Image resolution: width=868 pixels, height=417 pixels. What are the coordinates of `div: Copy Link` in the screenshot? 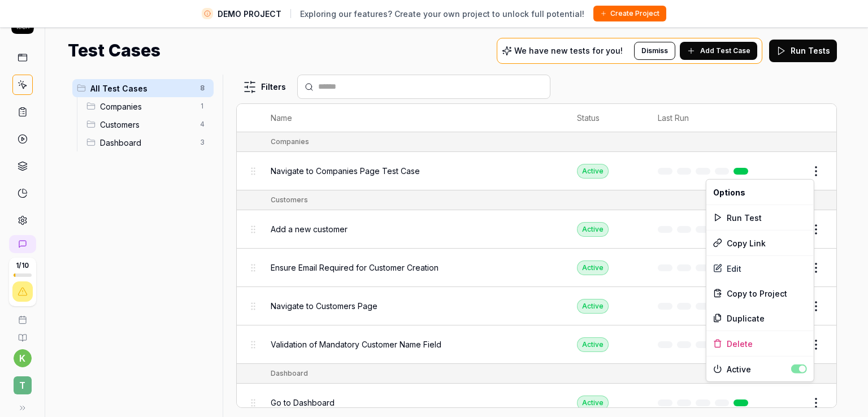 It's located at (760, 243).